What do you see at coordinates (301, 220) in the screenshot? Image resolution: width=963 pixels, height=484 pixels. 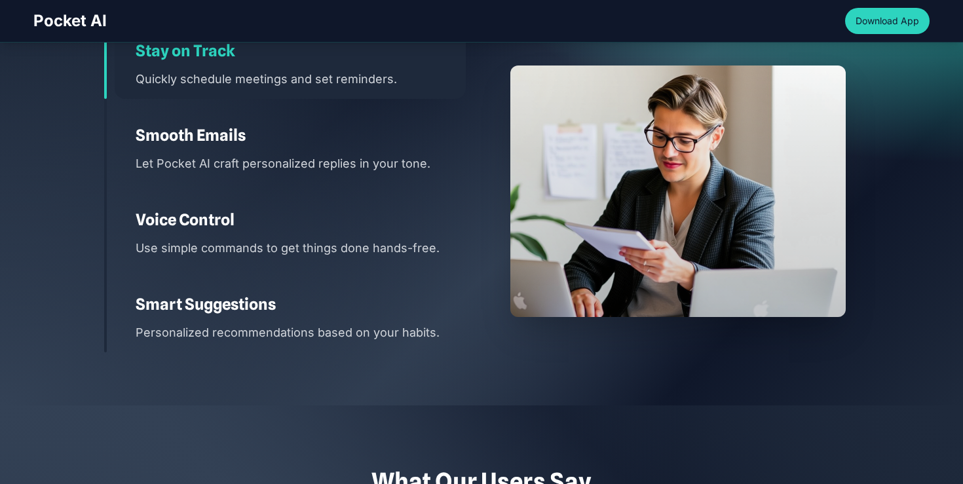 I see `h3: Voice Control` at bounding box center [301, 220].